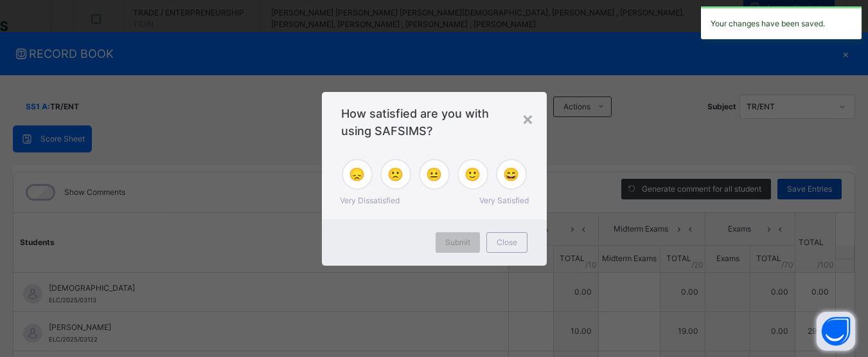 This screenshot has width=868, height=357. I want to click on span: Very Dissatisfied, so click(370, 200).